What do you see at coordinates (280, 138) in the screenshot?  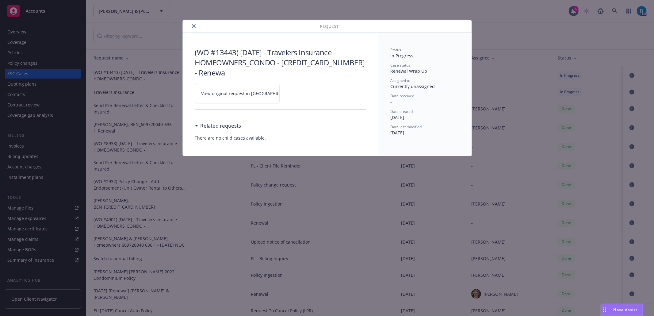 I see `span: There are no child cases available.` at bounding box center [280, 138].